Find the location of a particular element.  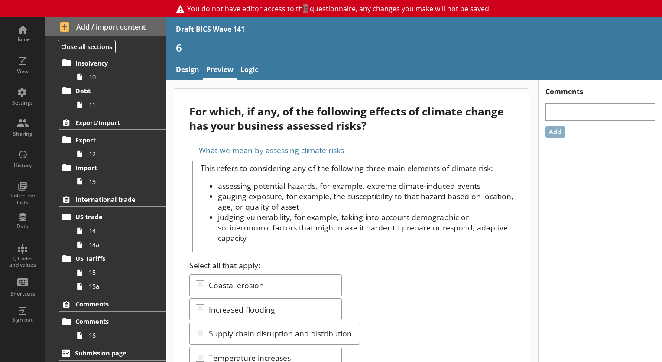

div: For which, if any, of the following effects of climate change has your business assessed risks? is located at coordinates (352, 118).